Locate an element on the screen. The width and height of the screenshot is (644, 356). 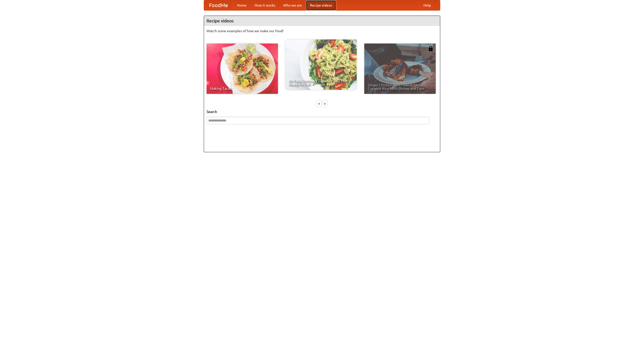
a: How it works is located at coordinates (265, 5).